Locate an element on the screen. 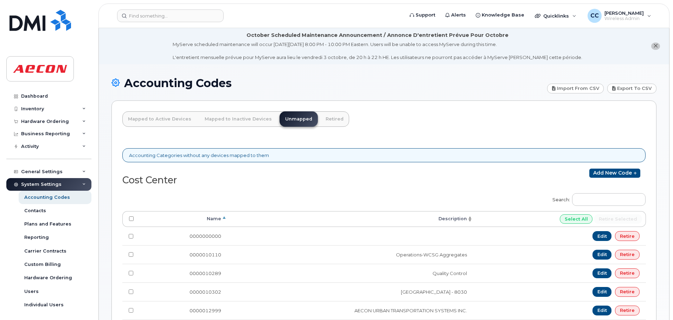 This screenshot has height=320, width=673. a: Import from CSV is located at coordinates (575, 89).